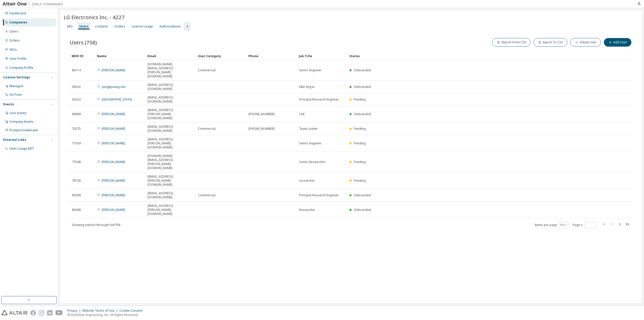 This screenshot has height=320, width=644. Describe the element at coordinates (83, 43) in the screenshot. I see `span: Users (758)` at that location.